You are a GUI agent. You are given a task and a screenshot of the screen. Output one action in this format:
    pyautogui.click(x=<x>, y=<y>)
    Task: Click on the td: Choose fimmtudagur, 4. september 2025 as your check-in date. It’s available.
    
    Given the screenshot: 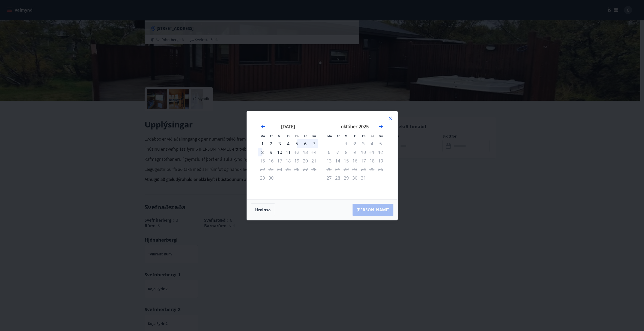 What is the action you would take?
    pyautogui.click(x=288, y=144)
    